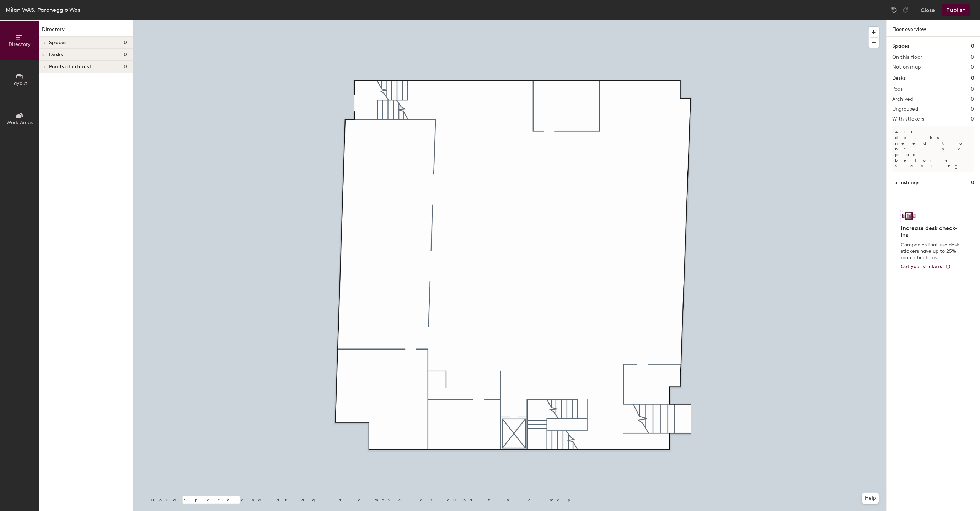 This screenshot has width=980, height=511. I want to click on span: Get your stickers, so click(921, 267).